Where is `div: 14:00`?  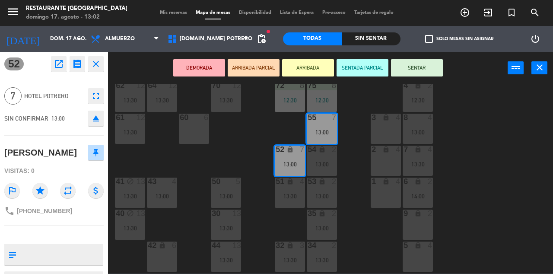
div: 14:00 is located at coordinates (418, 196).